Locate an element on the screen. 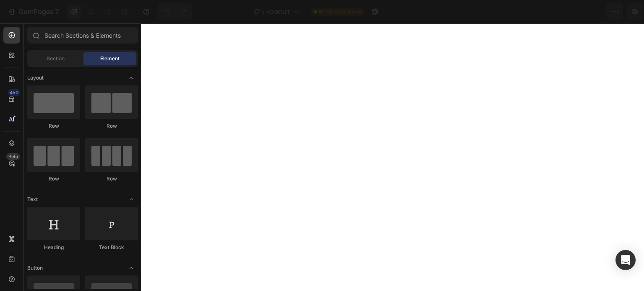 The height and width of the screenshot is (291, 644). span: 1 product assigned is located at coordinates (507, 12).